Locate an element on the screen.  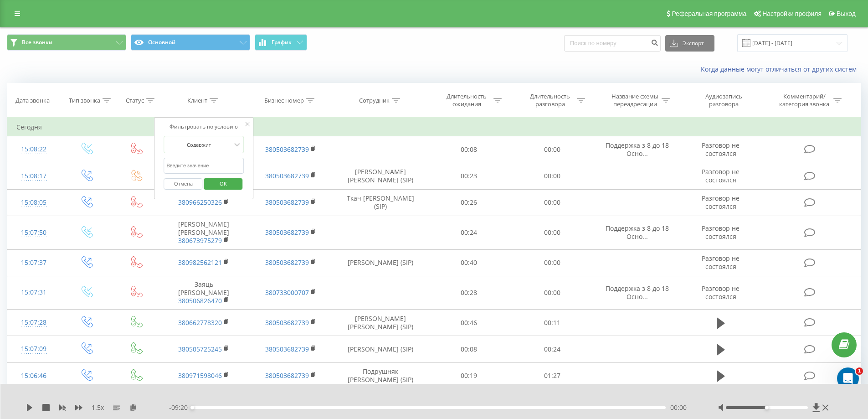
span: График is located at coordinates (282, 43).